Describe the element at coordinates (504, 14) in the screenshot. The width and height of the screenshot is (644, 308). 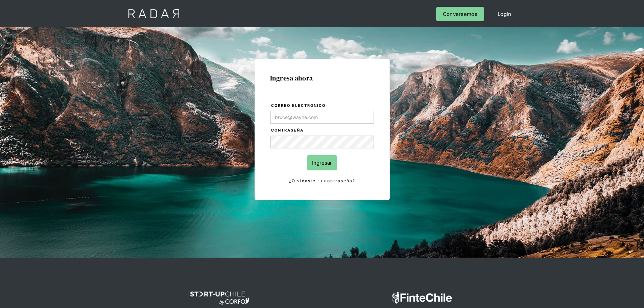
I see `a: Login` at that location.